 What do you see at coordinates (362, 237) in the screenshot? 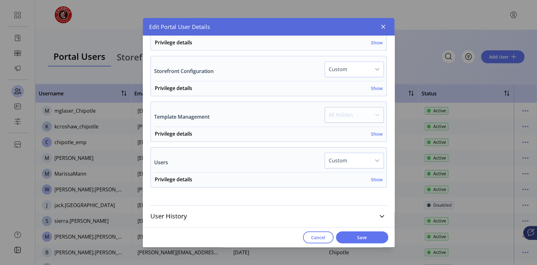
I see `button: Save` at bounding box center [362, 237].